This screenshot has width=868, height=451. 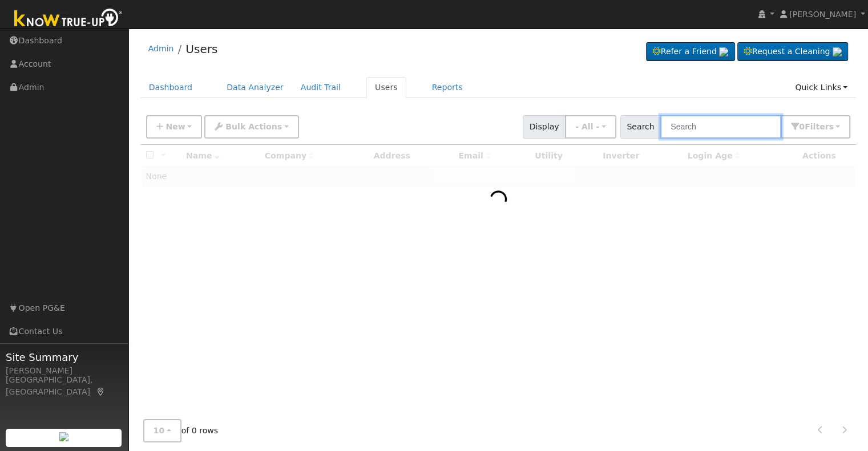 I want to click on a: Data Analyzer, so click(x=255, y=87).